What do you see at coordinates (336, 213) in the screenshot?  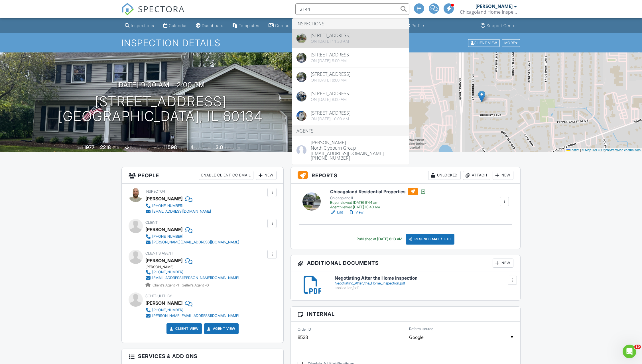 I see `a: Edit` at bounding box center [336, 213].